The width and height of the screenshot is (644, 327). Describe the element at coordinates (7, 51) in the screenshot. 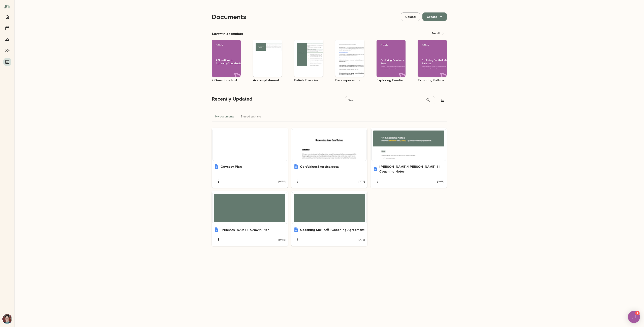

I see `button: Insights` at that location.